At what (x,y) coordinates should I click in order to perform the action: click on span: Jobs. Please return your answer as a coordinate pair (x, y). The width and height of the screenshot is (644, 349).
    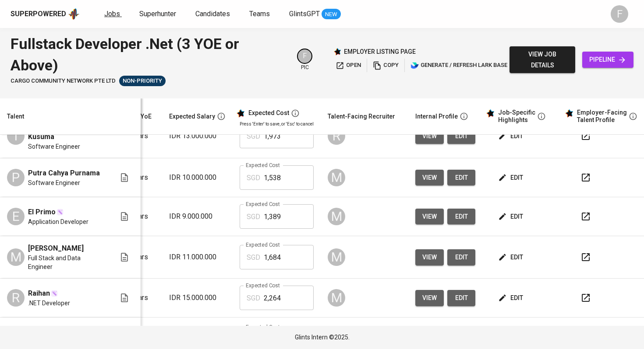
    Looking at the image, I should click on (112, 13).